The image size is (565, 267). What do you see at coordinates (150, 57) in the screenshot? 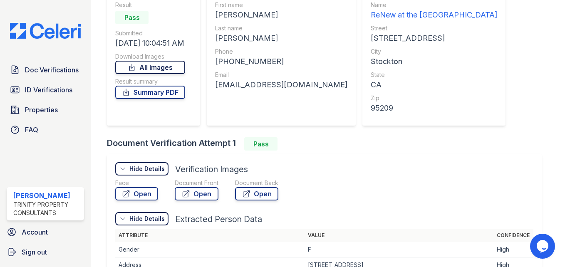
I see `div: Download Images` at bounding box center [150, 57].